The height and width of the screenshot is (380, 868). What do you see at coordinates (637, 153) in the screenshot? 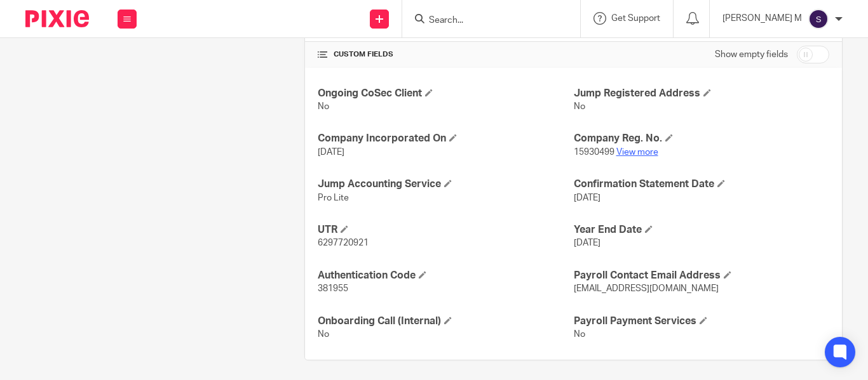
I see `a: View more` at bounding box center [637, 153].